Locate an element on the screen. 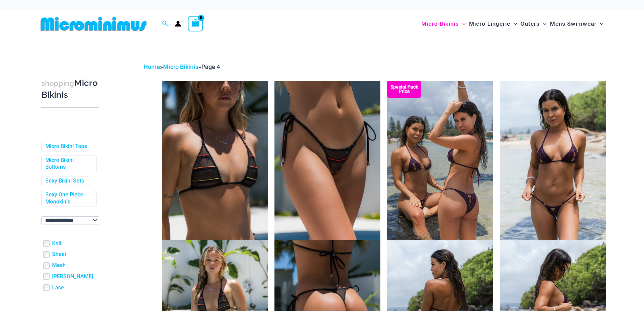 The width and height of the screenshot is (644, 311). img: Link Plum 3070 Tri Top 4580 Micro 01 is located at coordinates (552, 160).